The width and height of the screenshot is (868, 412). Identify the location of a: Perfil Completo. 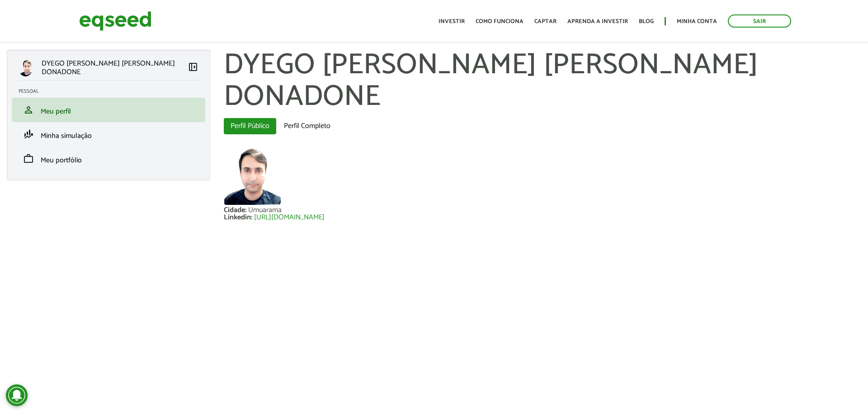
(307, 126).